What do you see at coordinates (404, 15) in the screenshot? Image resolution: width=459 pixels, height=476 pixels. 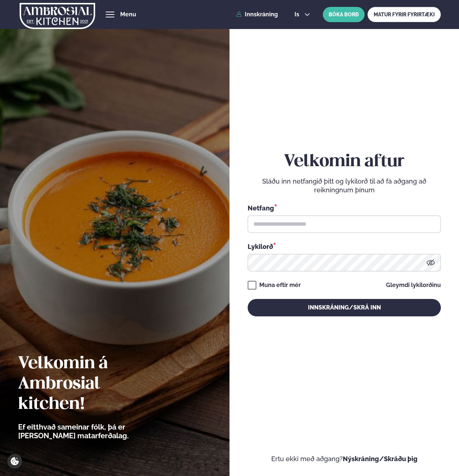 I see `a: MATUR FYRIR FYRIRTÆKI` at bounding box center [404, 15].